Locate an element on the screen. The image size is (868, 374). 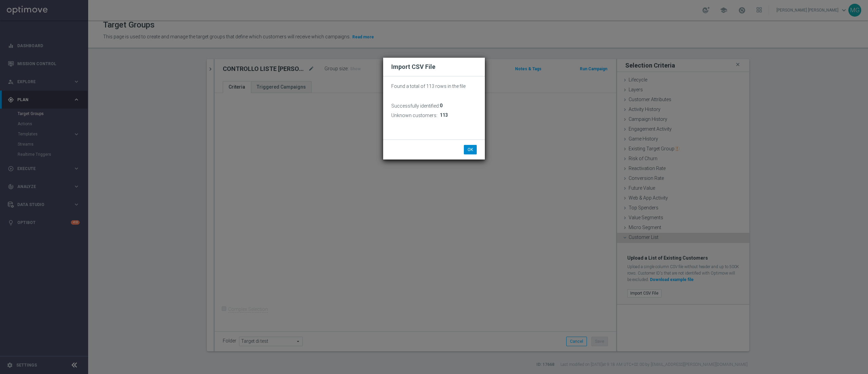
p: Found a total of 113 rows in the file is located at coordinates (434, 86).